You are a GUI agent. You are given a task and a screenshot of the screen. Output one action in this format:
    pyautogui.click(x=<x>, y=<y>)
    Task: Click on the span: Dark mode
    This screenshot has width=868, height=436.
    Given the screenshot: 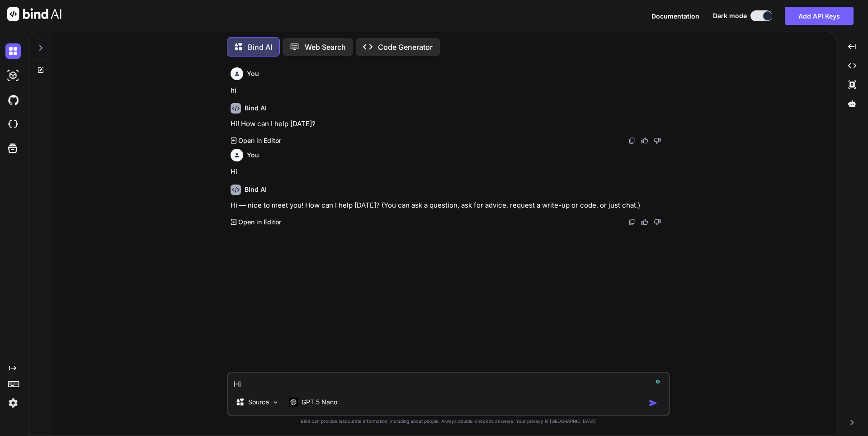 What is the action you would take?
    pyautogui.click(x=730, y=16)
    